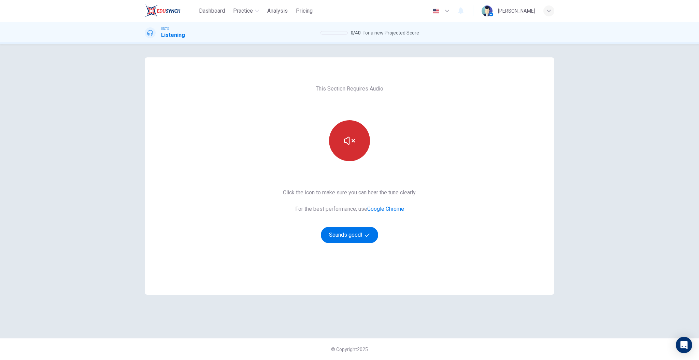  What do you see at coordinates (436, 11) in the screenshot?
I see `img: en` at bounding box center [436, 11].